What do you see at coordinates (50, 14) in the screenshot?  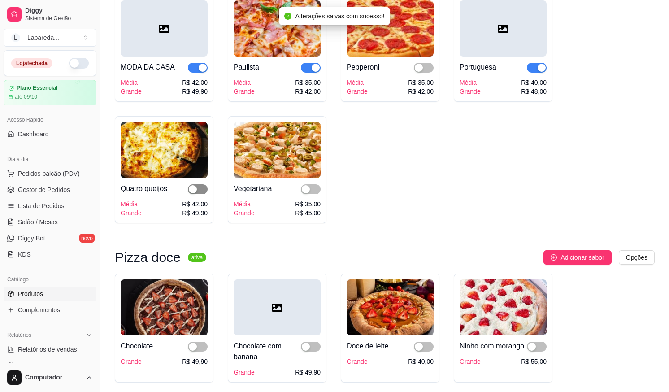 I see `a: DiggySistema de Gestão` at bounding box center [50, 14].